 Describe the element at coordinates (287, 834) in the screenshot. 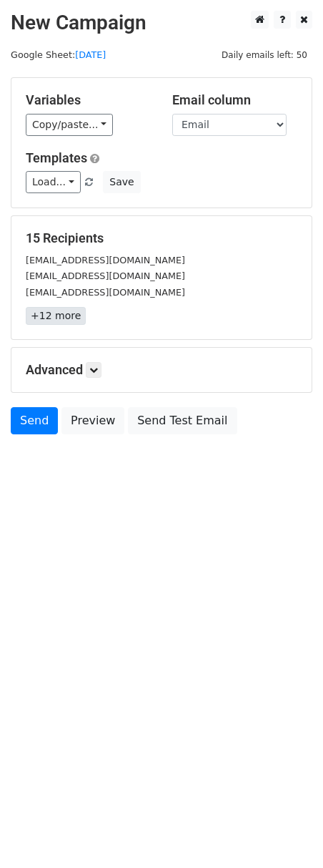

I see `div: Chat Widget` at that location.